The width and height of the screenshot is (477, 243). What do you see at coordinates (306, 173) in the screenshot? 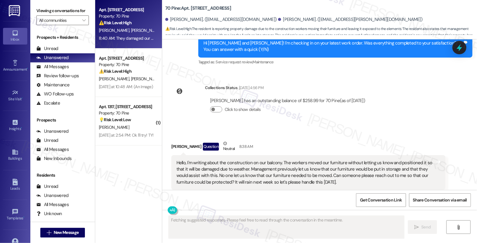
I see `div: Hello, I'm writing about the construction on our balcony. The workers moved our furniture without...` at bounding box center [306, 173].